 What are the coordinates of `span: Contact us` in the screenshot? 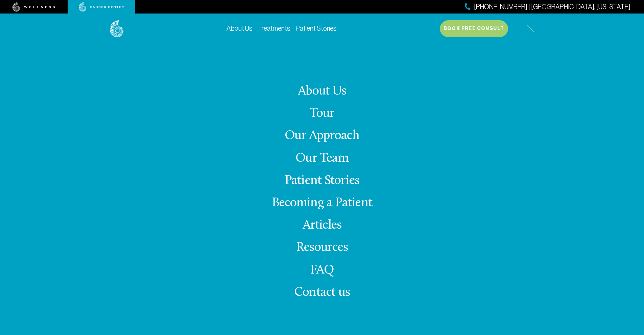 It's located at (322, 292).